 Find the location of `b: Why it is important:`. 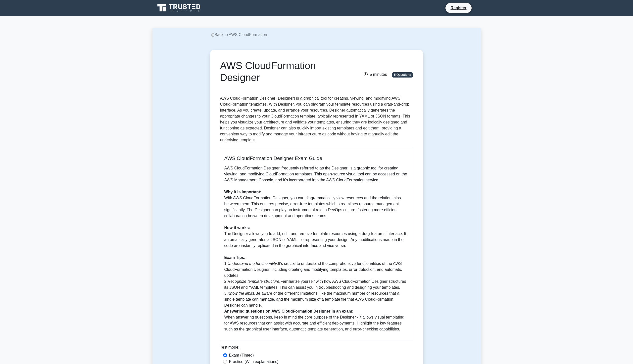

b: Why it is important: is located at coordinates (243, 192).